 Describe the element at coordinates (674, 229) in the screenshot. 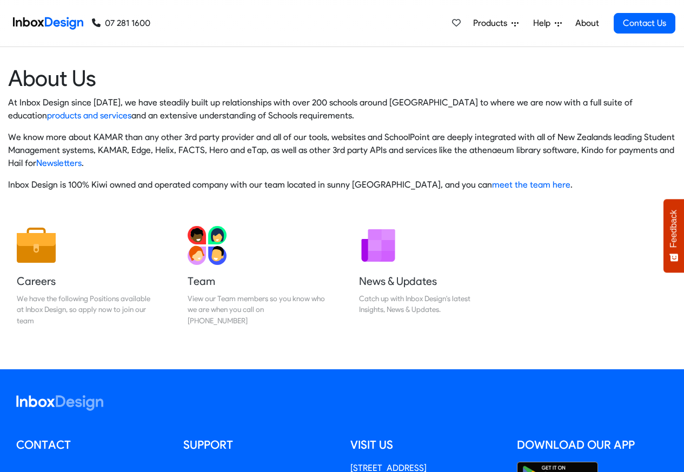

I see `span: Feedback` at that location.